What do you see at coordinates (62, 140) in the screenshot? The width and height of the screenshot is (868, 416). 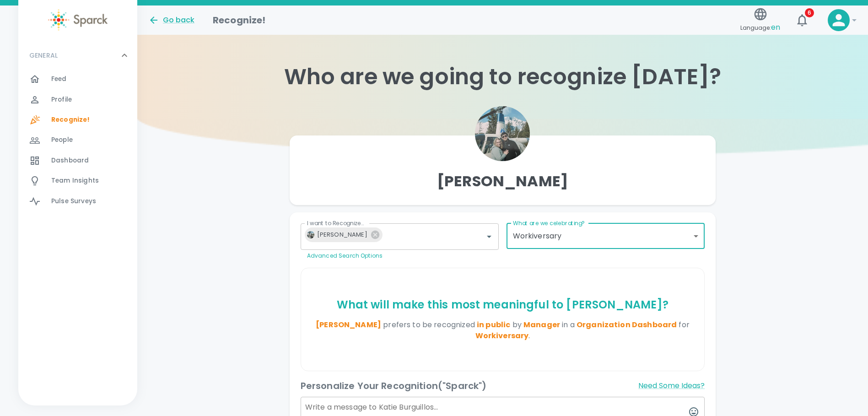 I see `span: People` at bounding box center [62, 140].